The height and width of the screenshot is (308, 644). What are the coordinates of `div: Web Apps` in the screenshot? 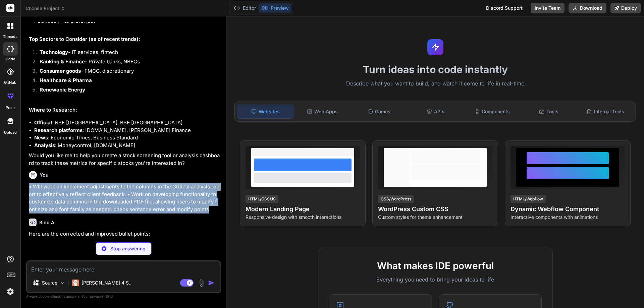 It's located at (322, 112).